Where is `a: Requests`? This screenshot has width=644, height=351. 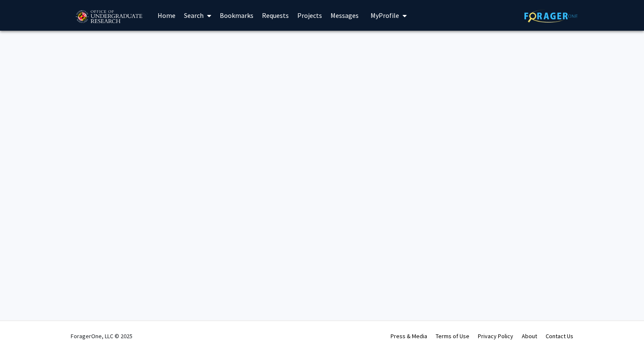
a: Requests is located at coordinates (275, 15).